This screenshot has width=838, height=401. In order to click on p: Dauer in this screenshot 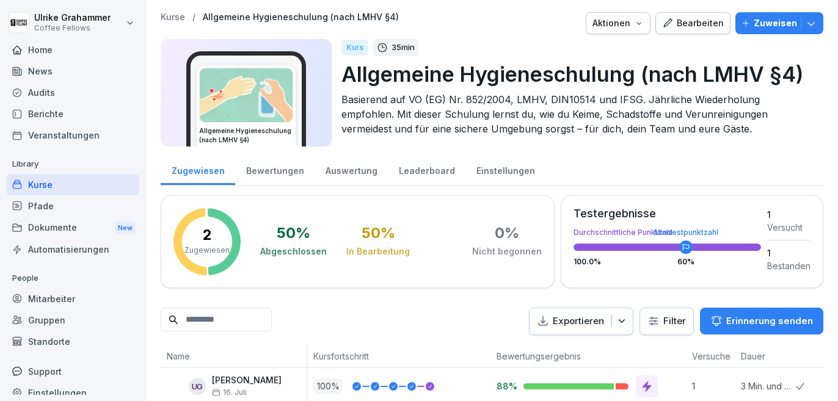, I will do `click(765, 356)`.